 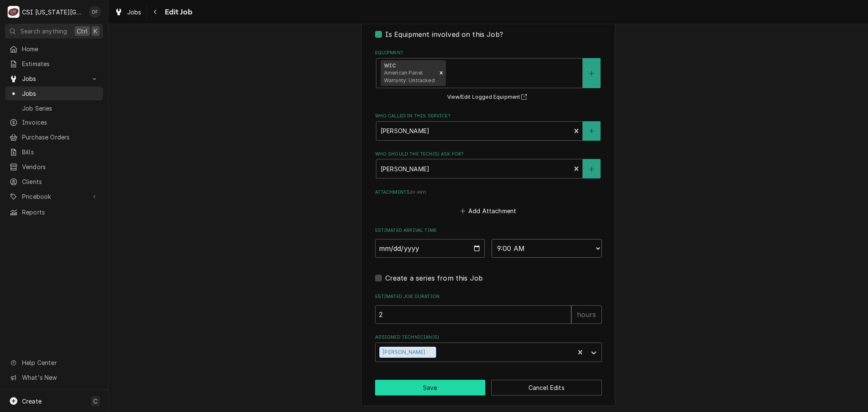 I want to click on div: Equipment, so click(x=489, y=76).